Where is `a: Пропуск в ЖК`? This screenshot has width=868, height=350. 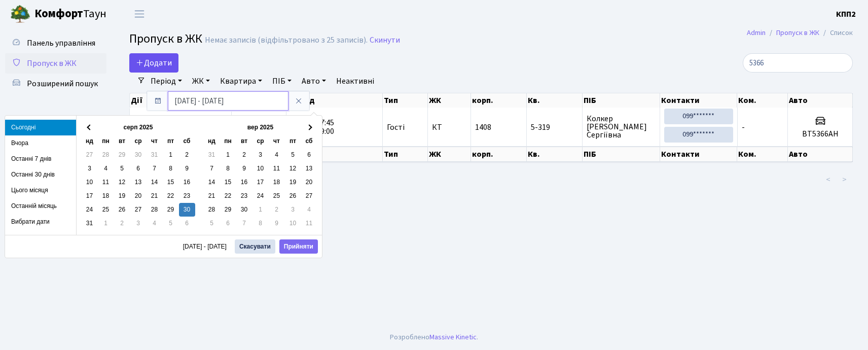 a: Пропуск в ЖК is located at coordinates (56, 63).